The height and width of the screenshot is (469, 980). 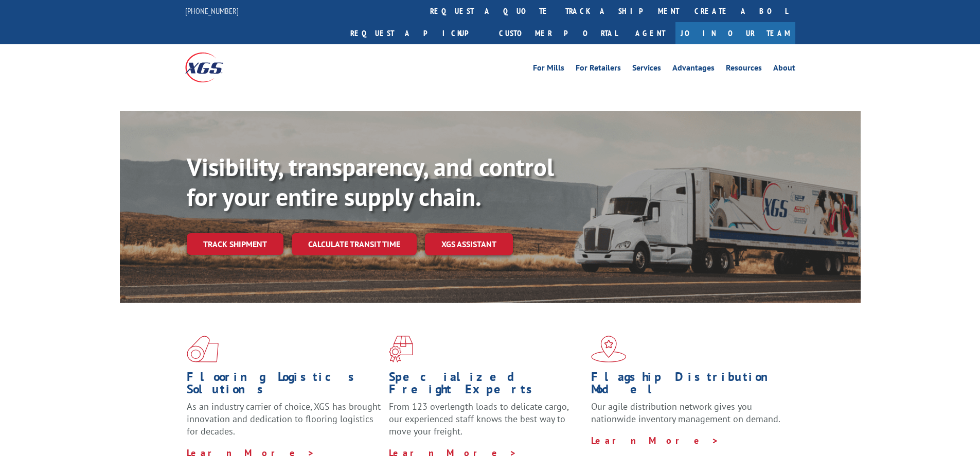 What do you see at coordinates (558, 33) in the screenshot?
I see `a: Customer Portal` at bounding box center [558, 33].